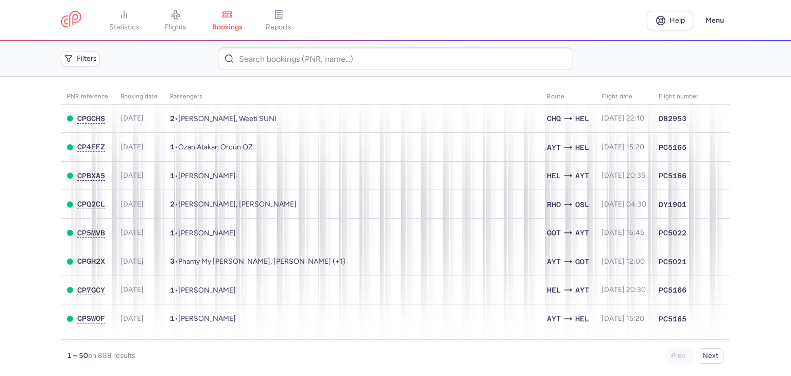 The image size is (791, 376). I want to click on span: Roman KOVYRZIN, so click(207, 290).